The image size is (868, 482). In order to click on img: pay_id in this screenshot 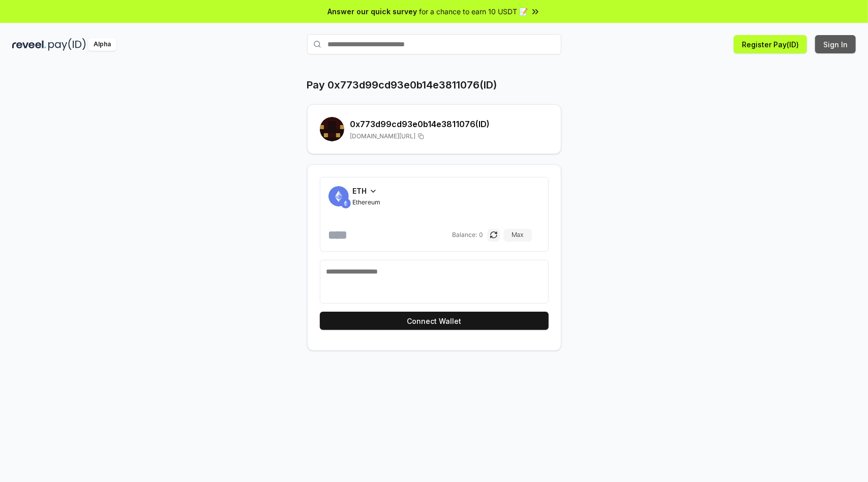, I will do `click(67, 44)`.